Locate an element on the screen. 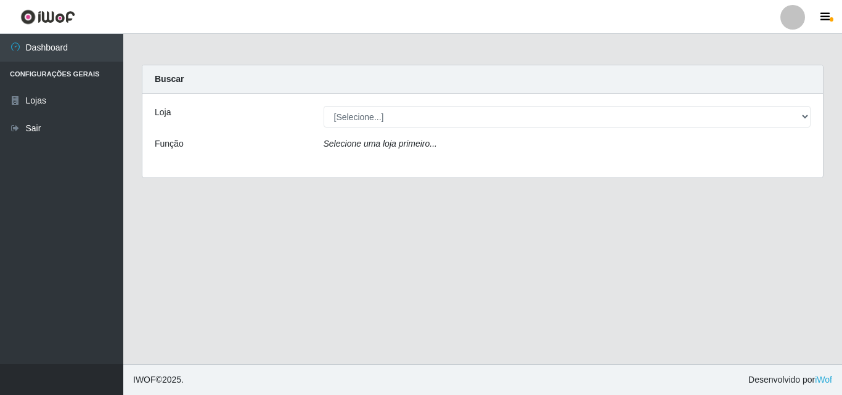 The width and height of the screenshot is (842, 395). strong: Buscar is located at coordinates (169, 79).